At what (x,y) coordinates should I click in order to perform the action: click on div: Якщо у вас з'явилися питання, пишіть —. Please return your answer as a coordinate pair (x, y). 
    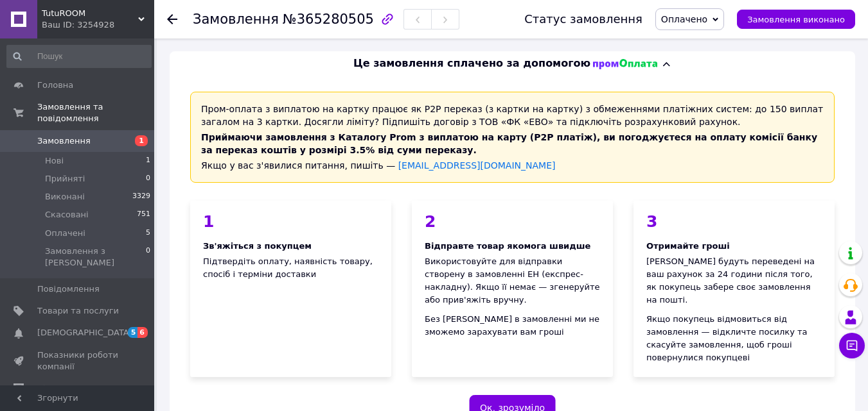
    Looking at the image, I should click on (512, 166).